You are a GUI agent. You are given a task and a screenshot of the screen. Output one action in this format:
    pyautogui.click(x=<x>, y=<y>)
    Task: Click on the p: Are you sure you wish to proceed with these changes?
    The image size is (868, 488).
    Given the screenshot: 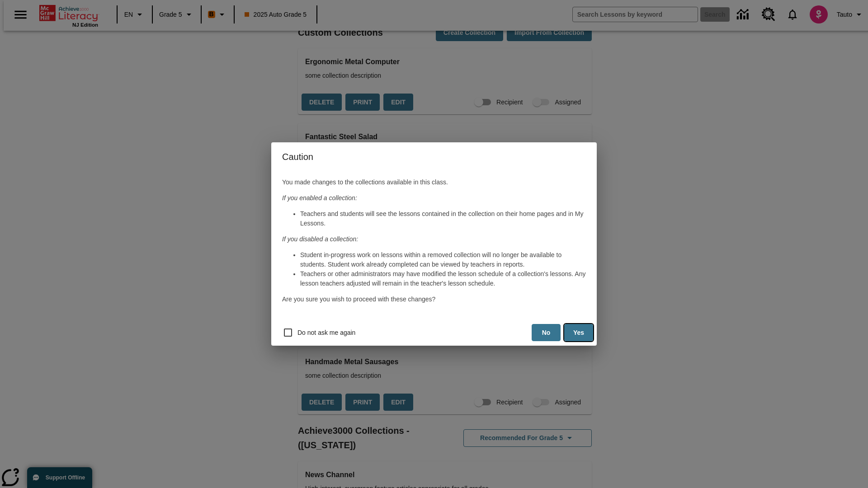 What is the action you would take?
    pyautogui.click(x=434, y=299)
    